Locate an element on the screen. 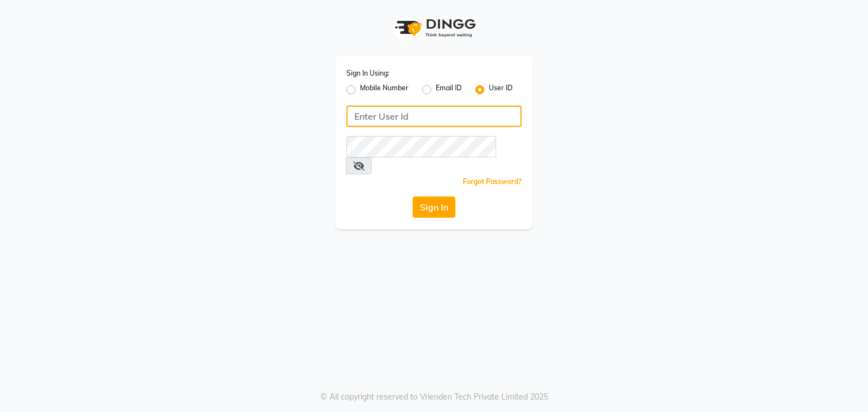 The height and width of the screenshot is (412, 868). label: Mobile Number is located at coordinates (384, 90).